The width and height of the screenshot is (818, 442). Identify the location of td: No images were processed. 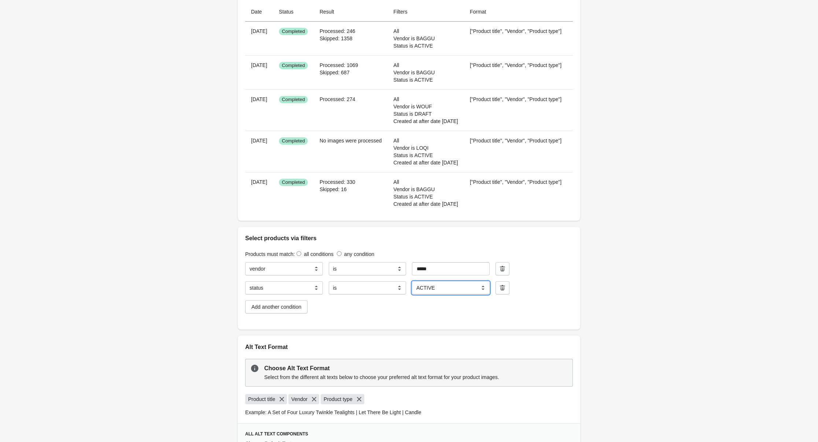
(351, 151).